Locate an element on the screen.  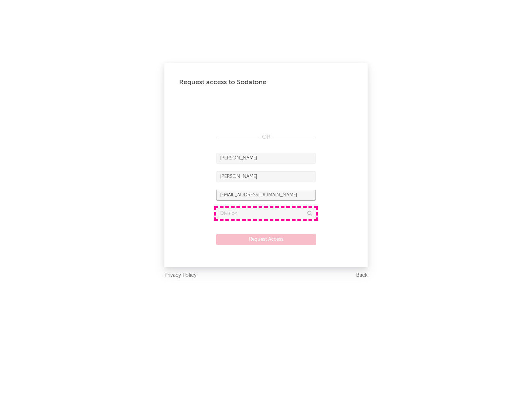
input: Division is located at coordinates (266, 214).